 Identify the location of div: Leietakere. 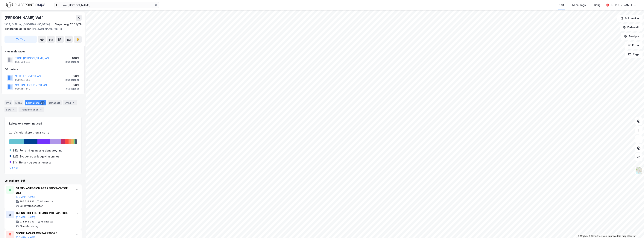
(35, 103).